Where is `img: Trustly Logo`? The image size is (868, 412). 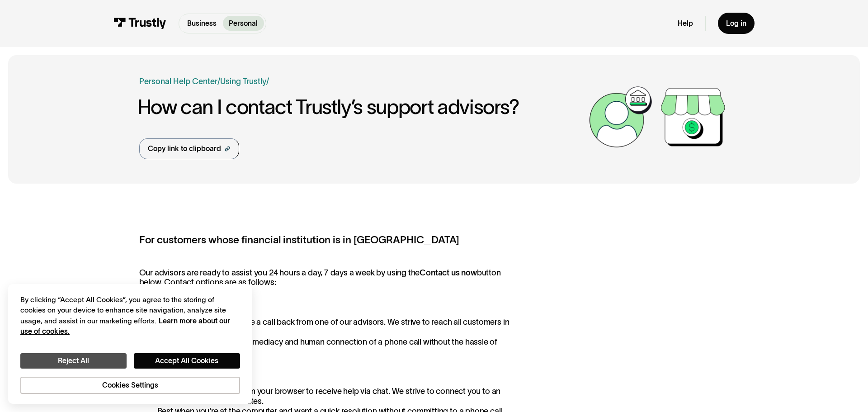 img: Trustly Logo is located at coordinates (140, 23).